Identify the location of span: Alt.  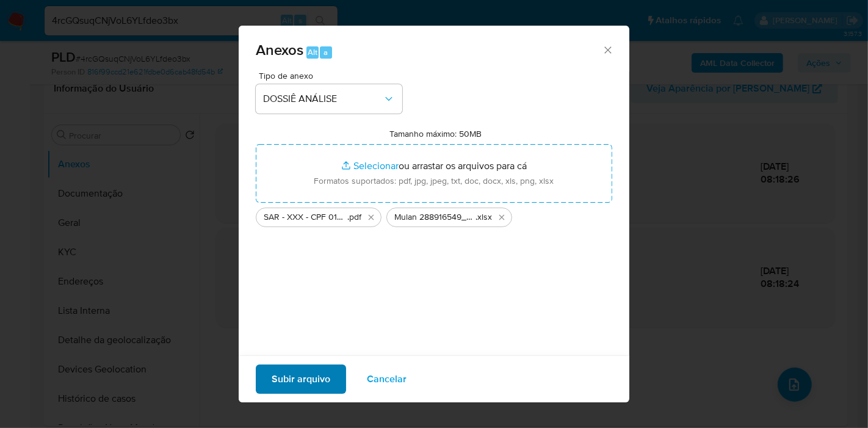
(313, 52).